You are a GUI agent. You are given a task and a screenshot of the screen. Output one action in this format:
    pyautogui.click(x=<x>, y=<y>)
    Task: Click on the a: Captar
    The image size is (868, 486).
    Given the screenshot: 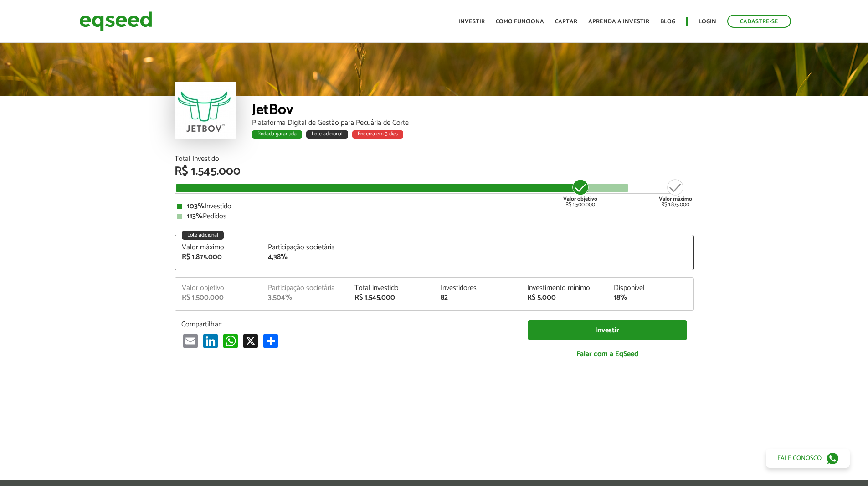 What is the action you would take?
    pyautogui.click(x=566, y=22)
    